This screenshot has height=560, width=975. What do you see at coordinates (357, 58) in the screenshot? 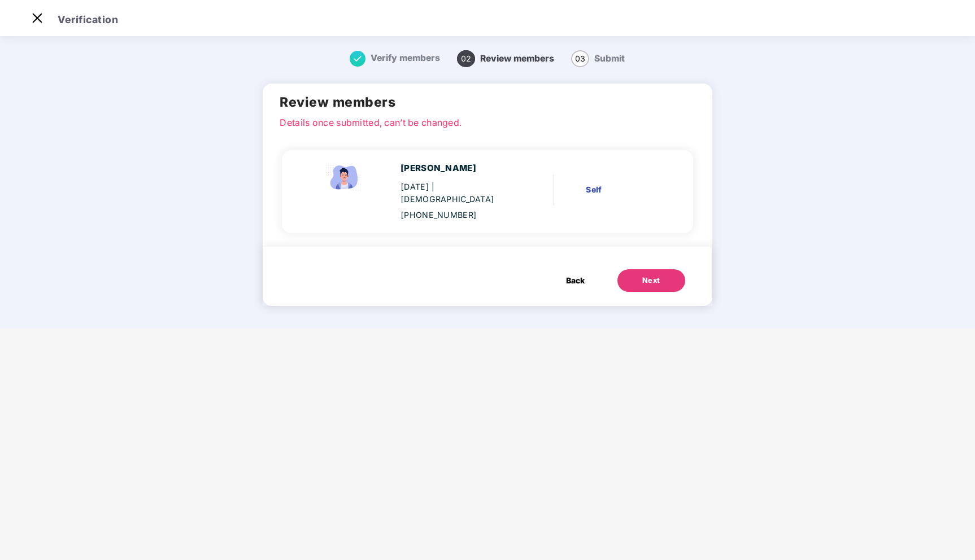
I see `img: svg+xml;base64,PHN2ZyB4bWxucz0iaHR0cDovL3d3dy53My5vcmcvMjAwMC9zdmciIHdpZHRoPSIxNiIgaGVpZ2h0PSIxNi...` at bounding box center [357, 58].